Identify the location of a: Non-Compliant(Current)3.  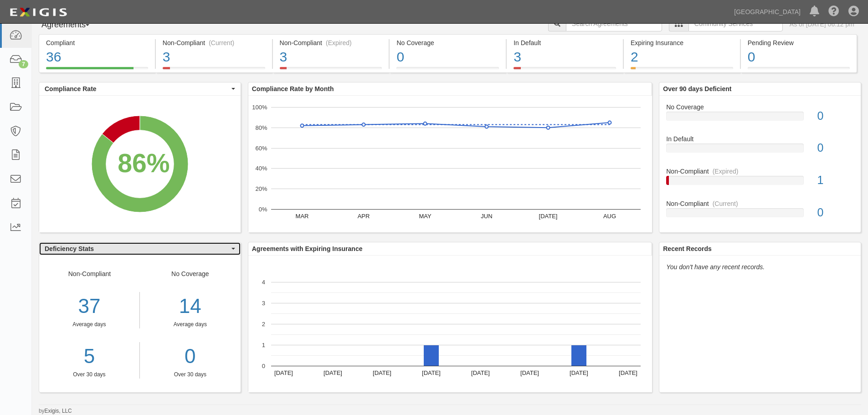
(214, 71).